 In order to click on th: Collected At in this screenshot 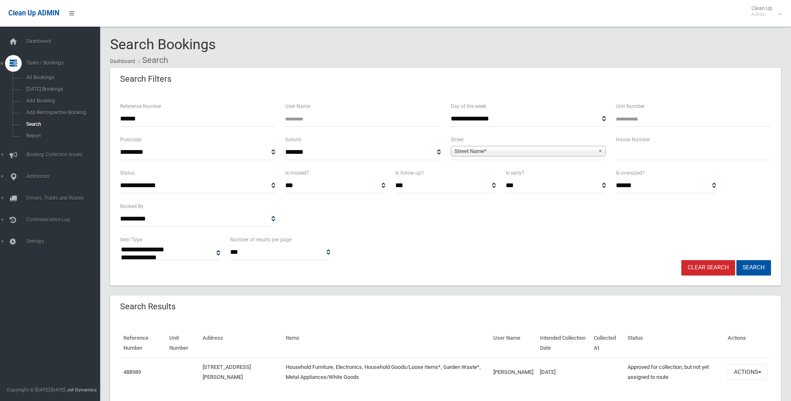, I will do `click(607, 343)`.